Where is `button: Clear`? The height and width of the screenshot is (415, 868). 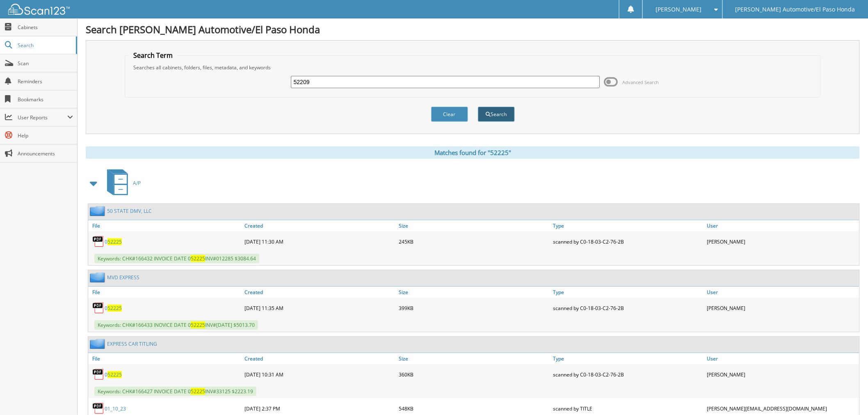
button: Clear is located at coordinates (449, 114).